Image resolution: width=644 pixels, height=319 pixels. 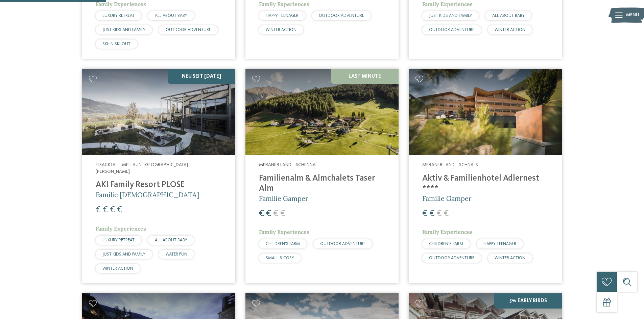 I want to click on span: WATER FUN, so click(x=177, y=254).